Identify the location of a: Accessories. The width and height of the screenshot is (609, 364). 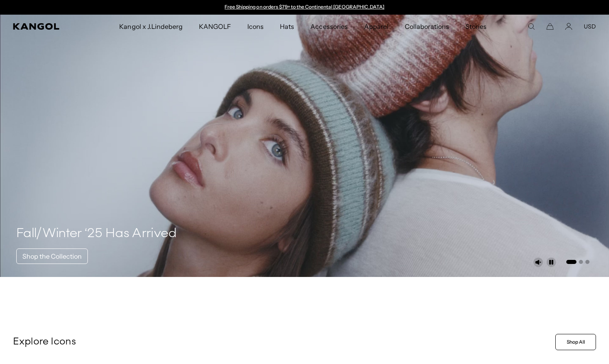
(329, 26).